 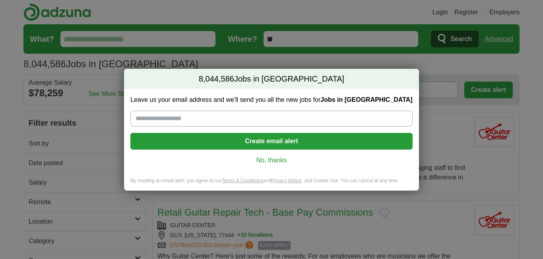 What do you see at coordinates (271, 141) in the screenshot?
I see `button: Create email alert` at bounding box center [271, 141].